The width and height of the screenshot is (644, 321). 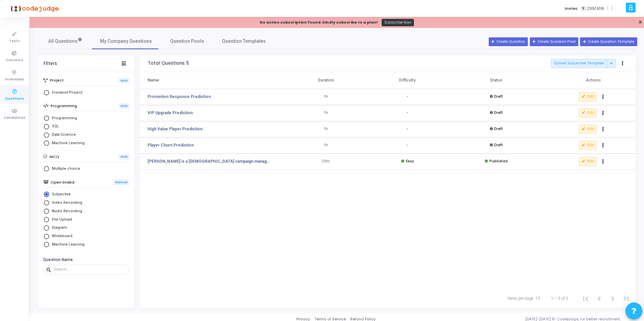 What do you see at coordinates (57, 80) in the screenshot?
I see `h6: Project` at bounding box center [57, 80].